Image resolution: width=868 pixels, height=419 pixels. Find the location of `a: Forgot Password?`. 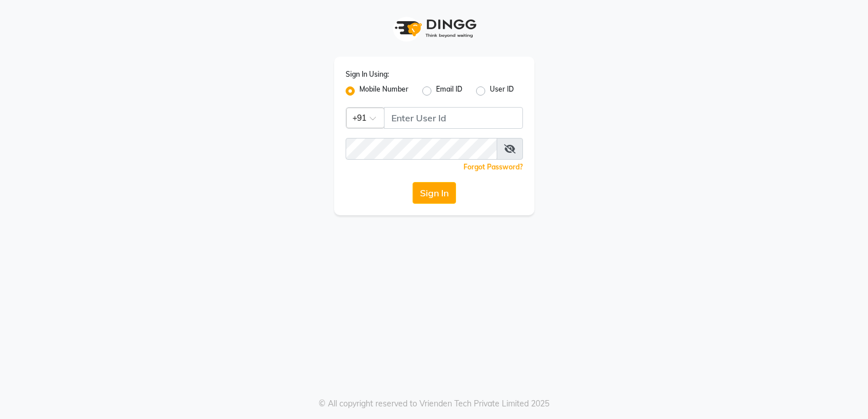

a: Forgot Password? is located at coordinates (493, 167).